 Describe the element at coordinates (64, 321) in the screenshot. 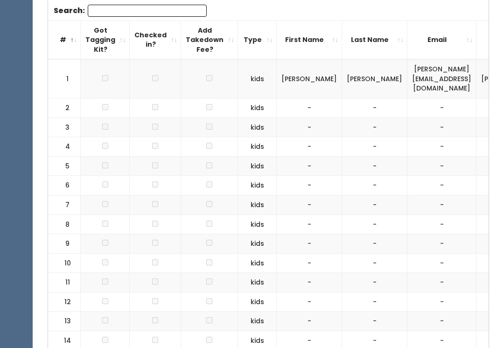

I see `td: 13` at that location.